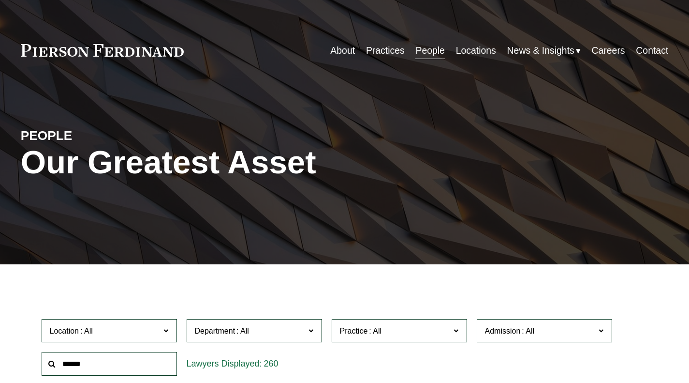 The width and height of the screenshot is (689, 383). Describe the element at coordinates (102, 135) in the screenshot. I see `h4: PEOPLE` at that location.